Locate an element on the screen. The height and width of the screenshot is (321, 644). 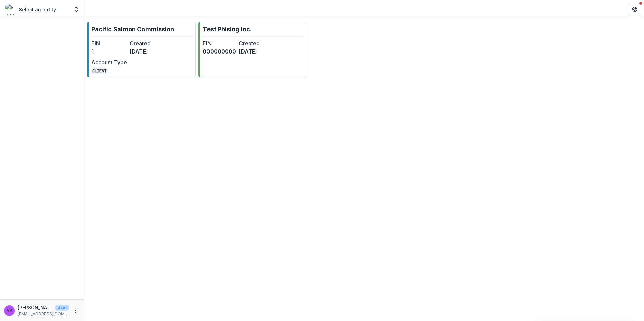
dd: 1 is located at coordinates (109, 51).